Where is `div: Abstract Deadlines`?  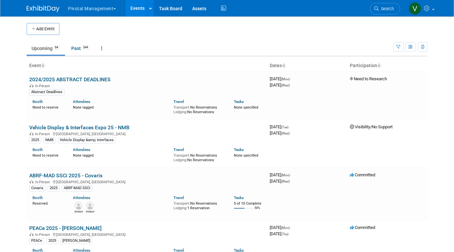 div: Abstract Deadlines is located at coordinates (47, 92).